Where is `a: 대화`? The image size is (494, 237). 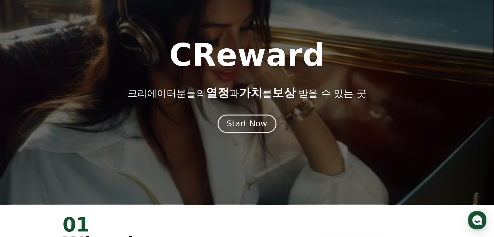
a: 대화 is located at coordinates (63, 191).